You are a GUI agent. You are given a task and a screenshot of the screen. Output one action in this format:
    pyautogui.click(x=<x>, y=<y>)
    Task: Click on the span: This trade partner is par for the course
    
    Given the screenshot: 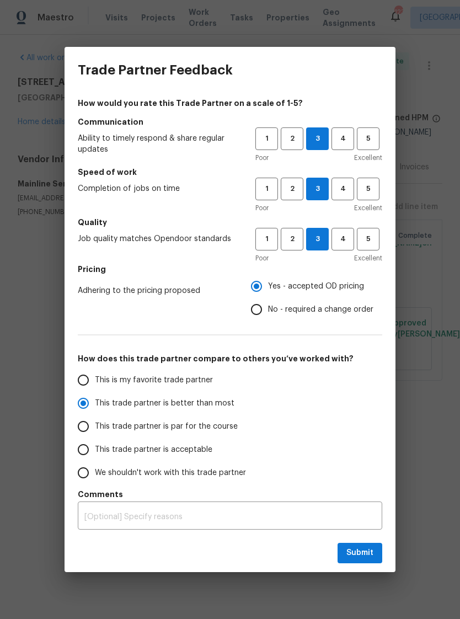 What is the action you would take?
    pyautogui.click(x=166, y=427)
    